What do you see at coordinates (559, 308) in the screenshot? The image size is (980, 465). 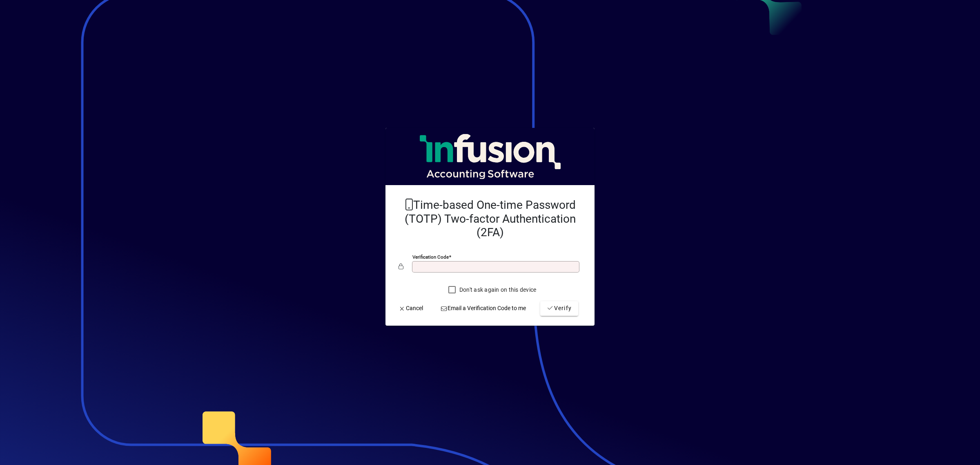 I see `span: Verify` at bounding box center [559, 308].